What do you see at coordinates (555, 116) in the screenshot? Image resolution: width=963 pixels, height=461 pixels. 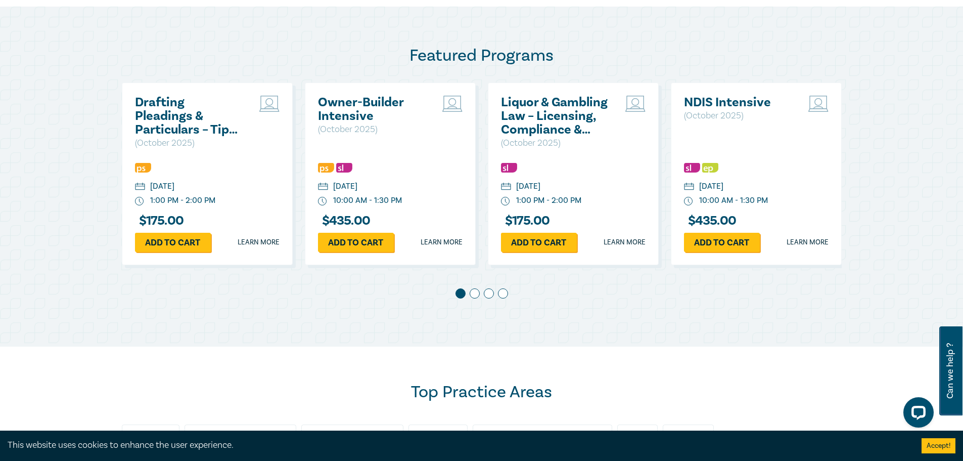 I see `h2: Liquor & Gambling Law – Licensing, Compliance & Regulations` at bounding box center [555, 116].